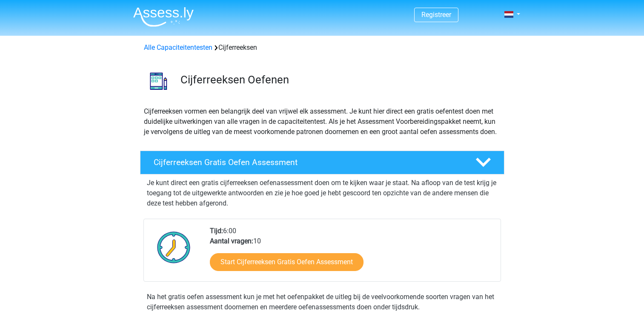 Image resolution: width=644 pixels, height=314 pixels. Describe the element at coordinates (322, 47) in the screenshot. I see `div: Cijferreeksen` at that location.